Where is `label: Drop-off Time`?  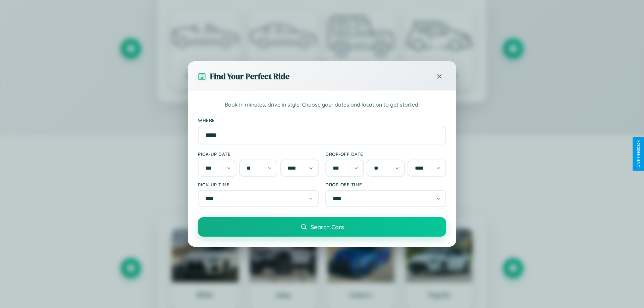 label: Drop-off Time is located at coordinates (385, 184).